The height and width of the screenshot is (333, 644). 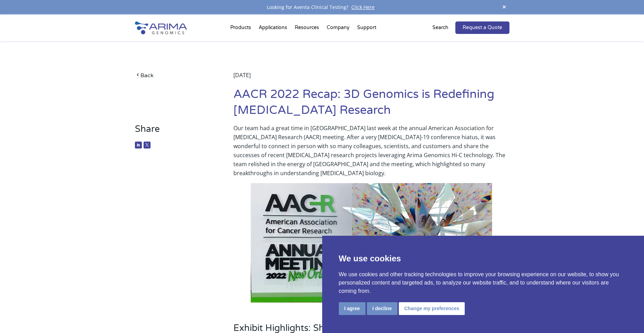 What do you see at coordinates (352, 309) in the screenshot?
I see `button: I agree` at bounding box center [352, 309].